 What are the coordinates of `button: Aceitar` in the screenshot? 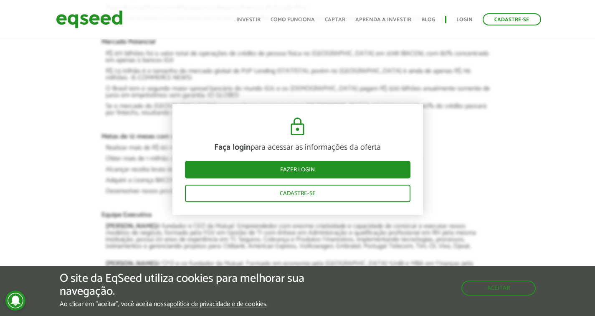 It's located at (498, 288).